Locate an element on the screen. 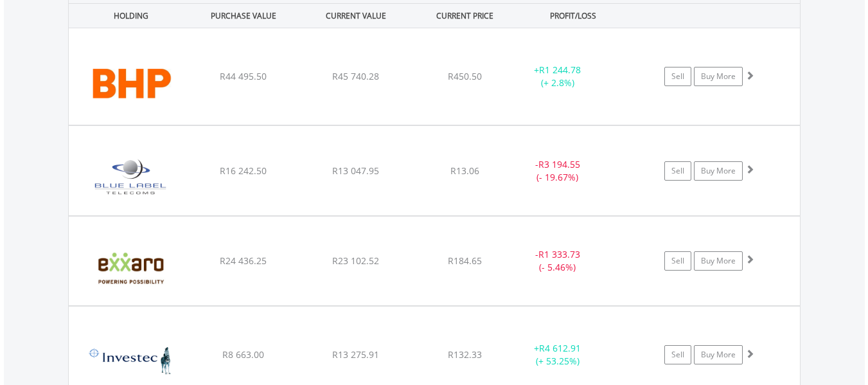  span: R184.65 is located at coordinates (464, 260).